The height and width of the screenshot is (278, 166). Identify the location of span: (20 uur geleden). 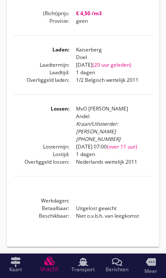
(112, 65).